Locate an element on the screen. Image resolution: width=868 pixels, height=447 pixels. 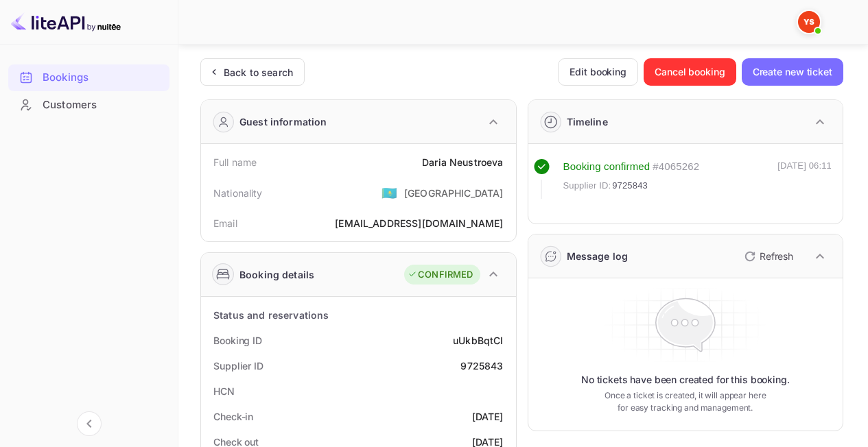
div: uUkbBqtCI is located at coordinates (477, 340).